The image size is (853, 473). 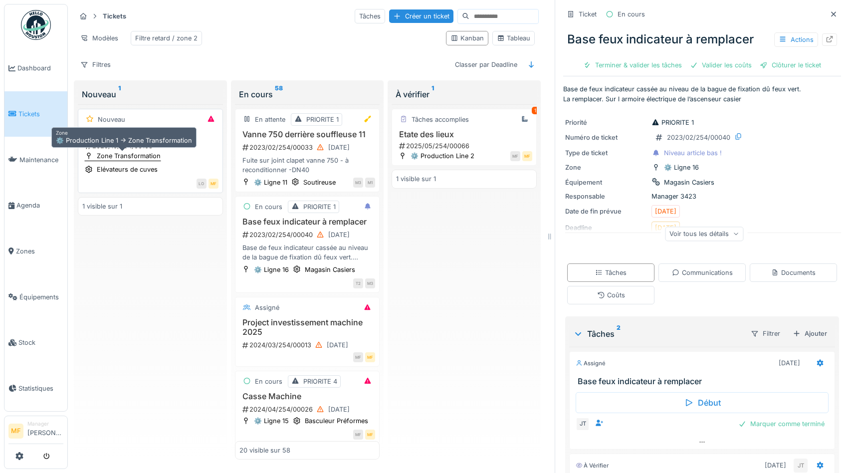 What do you see at coordinates (36, 114) in the screenshot?
I see `a: Tickets` at bounding box center [36, 114].